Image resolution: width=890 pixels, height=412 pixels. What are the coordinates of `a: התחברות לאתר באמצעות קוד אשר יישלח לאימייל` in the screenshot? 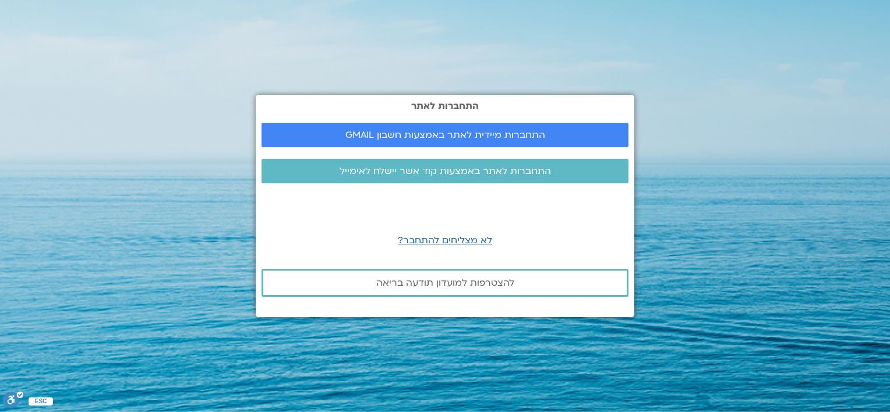 It's located at (445, 171).